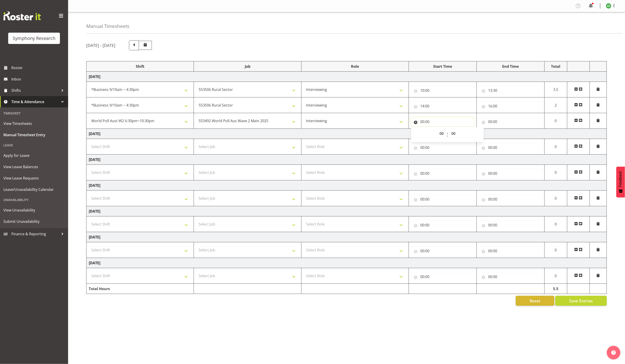  Describe the element at coordinates (34, 38) in the screenshot. I see `div: Symphony Research` at that location.